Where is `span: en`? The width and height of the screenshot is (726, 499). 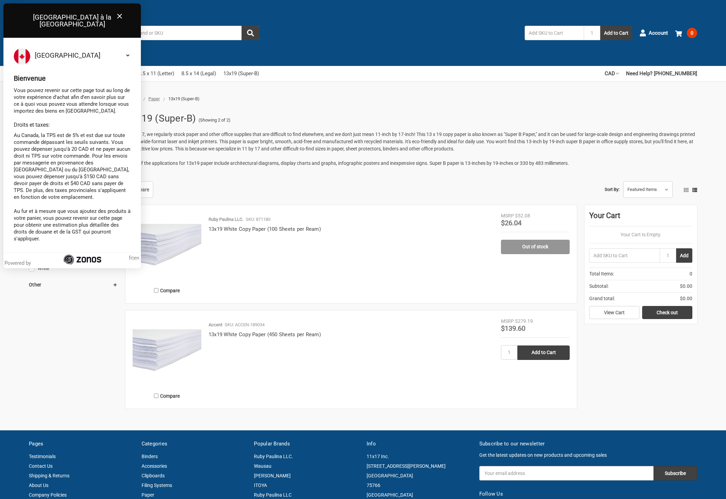
span: en is located at coordinates (136, 258).